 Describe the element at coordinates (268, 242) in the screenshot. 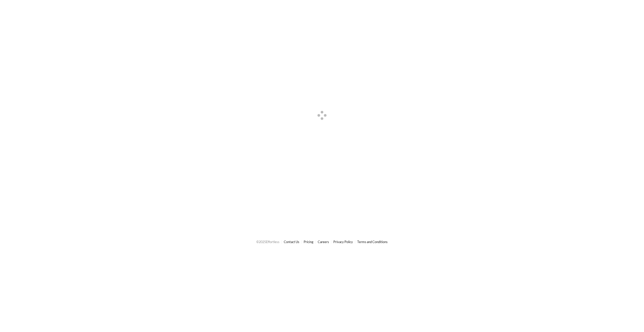

I see `span: © 2025 Effortless` at that location.